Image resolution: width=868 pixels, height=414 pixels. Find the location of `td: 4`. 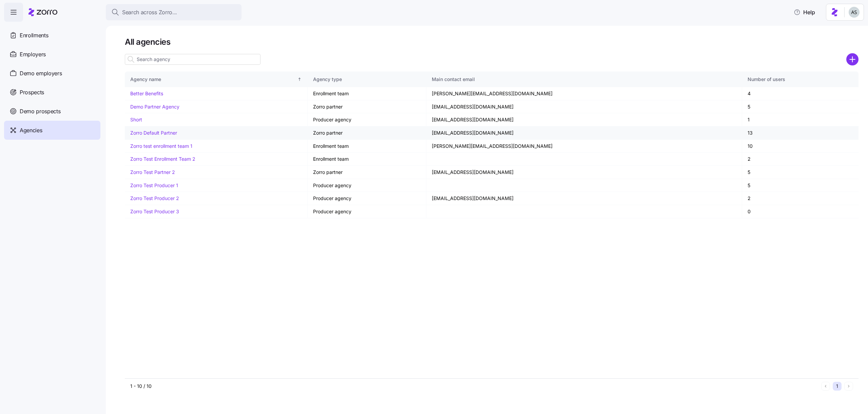

td: 4 is located at coordinates (800, 93).